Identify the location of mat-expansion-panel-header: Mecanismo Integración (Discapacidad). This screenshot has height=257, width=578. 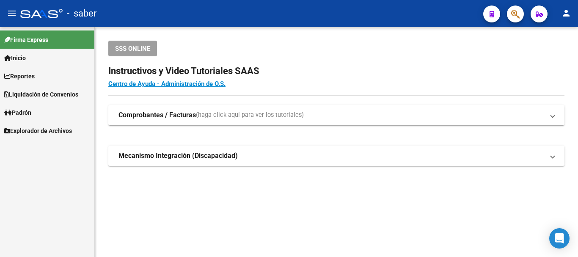
(336, 156).